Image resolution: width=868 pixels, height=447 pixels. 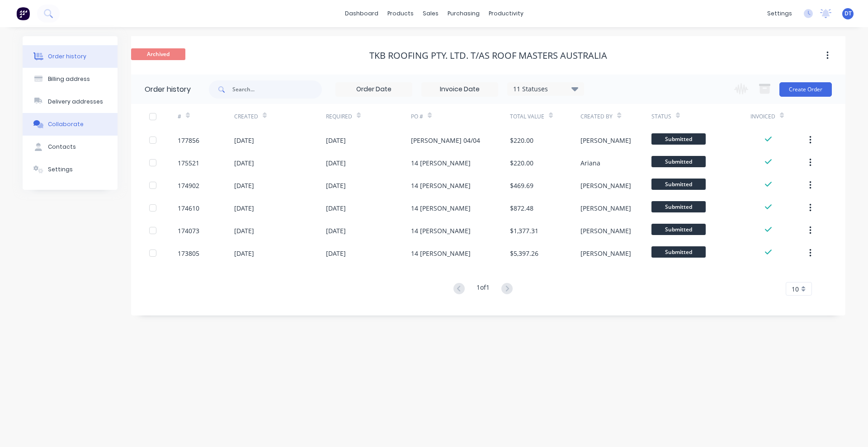 What do you see at coordinates (847, 14) in the screenshot?
I see `span: DT` at bounding box center [847, 14].